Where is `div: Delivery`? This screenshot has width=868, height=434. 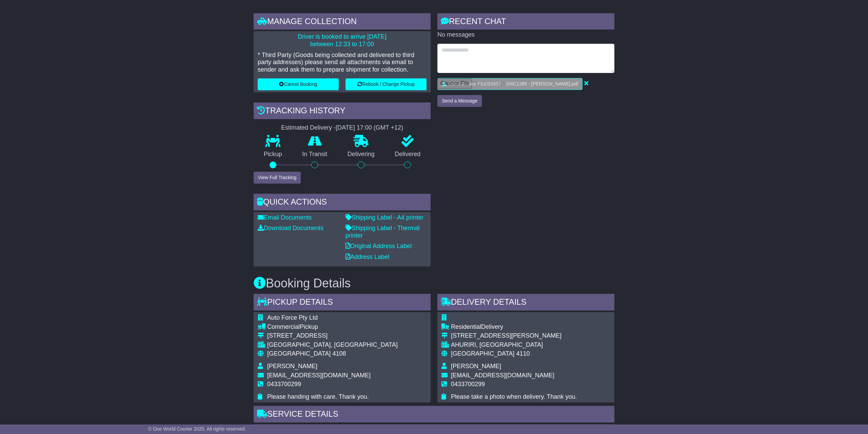
div: Delivery is located at coordinates (514, 327).